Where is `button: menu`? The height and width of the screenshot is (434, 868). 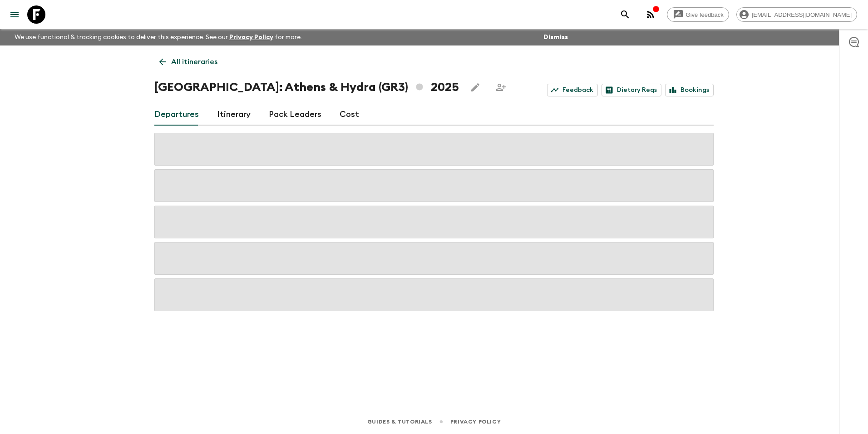 button: menu is located at coordinates (15, 15).